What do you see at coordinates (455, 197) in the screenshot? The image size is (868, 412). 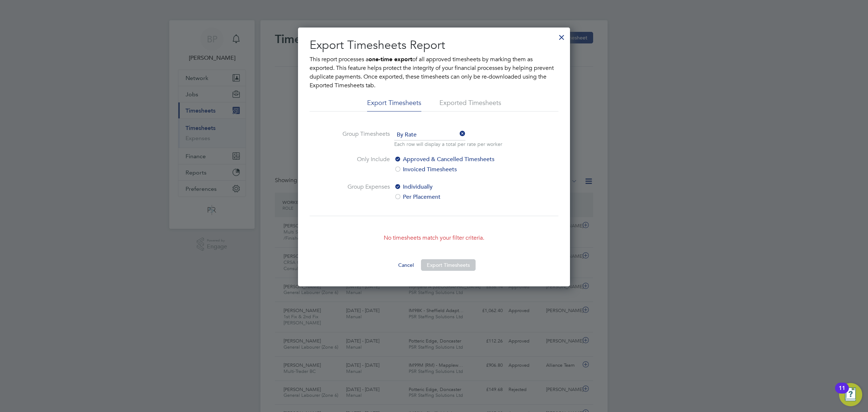 I see `label: Per Placement` at bounding box center [455, 197].